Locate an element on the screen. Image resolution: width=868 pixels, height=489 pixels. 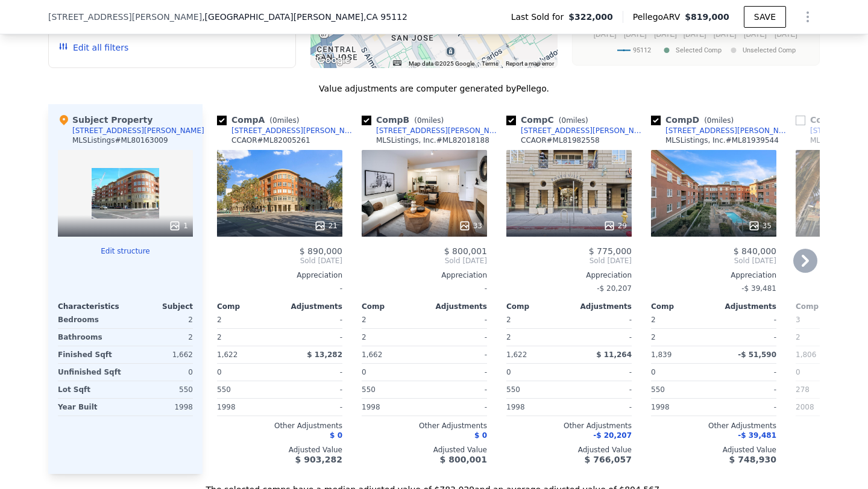
span: $ 840,000 is located at coordinates (755, 251).